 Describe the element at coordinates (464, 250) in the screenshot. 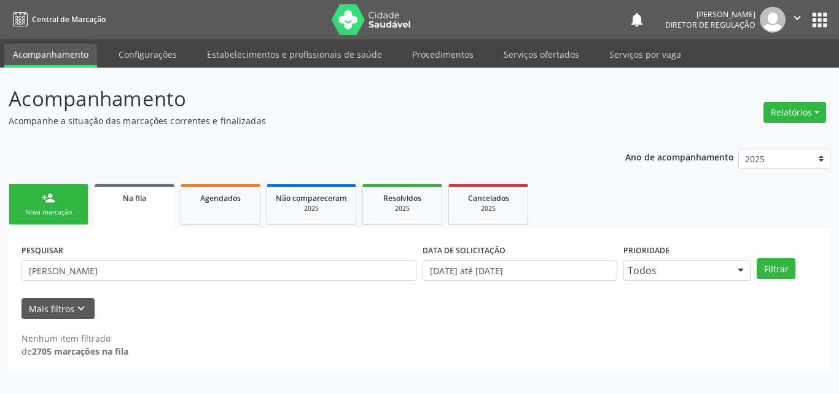

I see `label: DATA DE SOLICITAÇÃO` at that location.